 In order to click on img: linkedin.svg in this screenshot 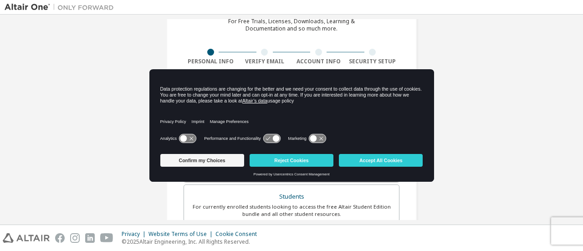, I will do `click(90, 238)`.